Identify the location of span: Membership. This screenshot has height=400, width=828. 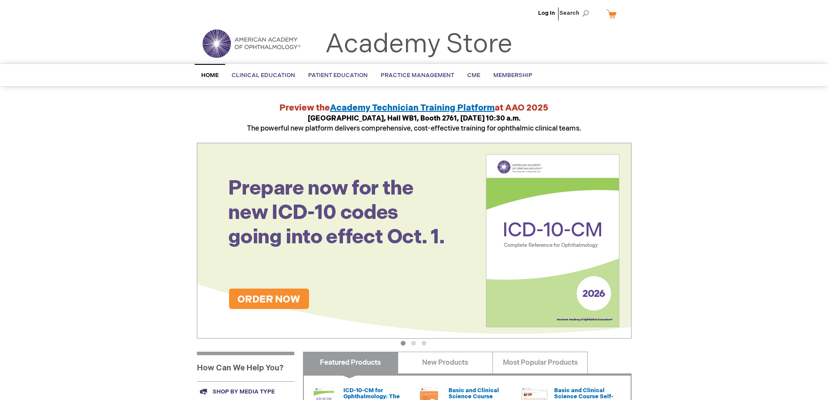
(513, 75).